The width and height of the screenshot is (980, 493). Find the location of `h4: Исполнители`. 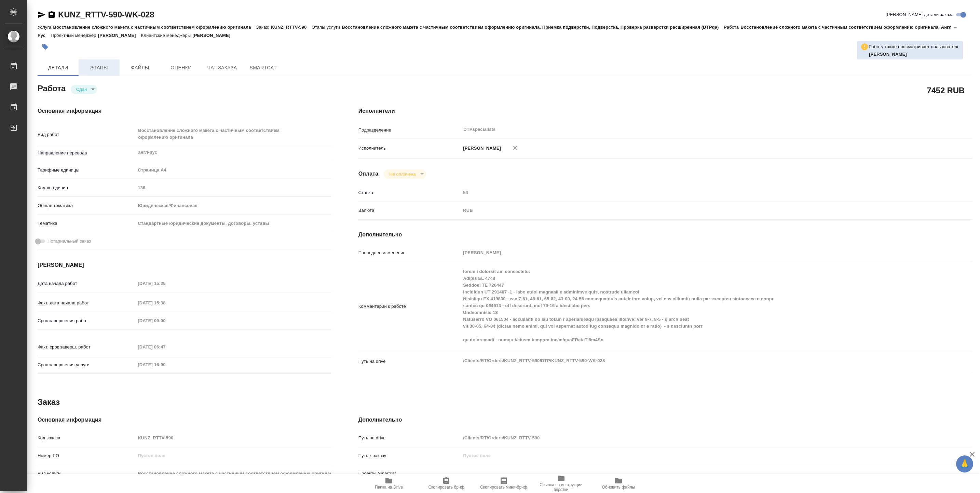

h4: Исполнители is located at coordinates (665, 111).